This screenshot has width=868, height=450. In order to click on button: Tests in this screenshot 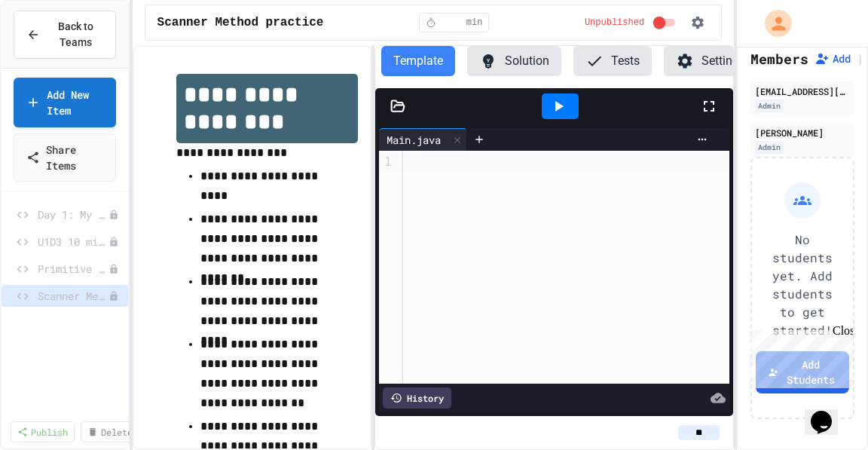, I will do `click(612, 61)`.